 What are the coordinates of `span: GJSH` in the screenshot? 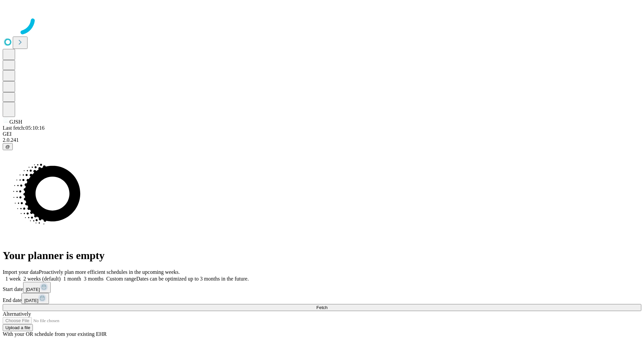 It's located at (15, 121).